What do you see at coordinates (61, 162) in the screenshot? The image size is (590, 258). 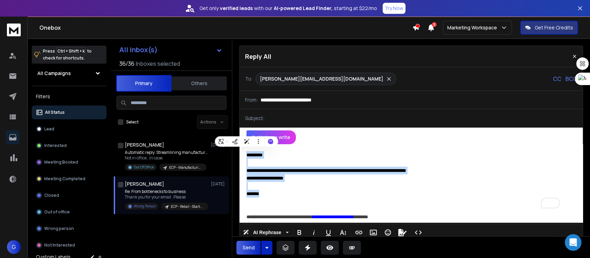 I see `p: Meeting Booked` at bounding box center [61, 162].